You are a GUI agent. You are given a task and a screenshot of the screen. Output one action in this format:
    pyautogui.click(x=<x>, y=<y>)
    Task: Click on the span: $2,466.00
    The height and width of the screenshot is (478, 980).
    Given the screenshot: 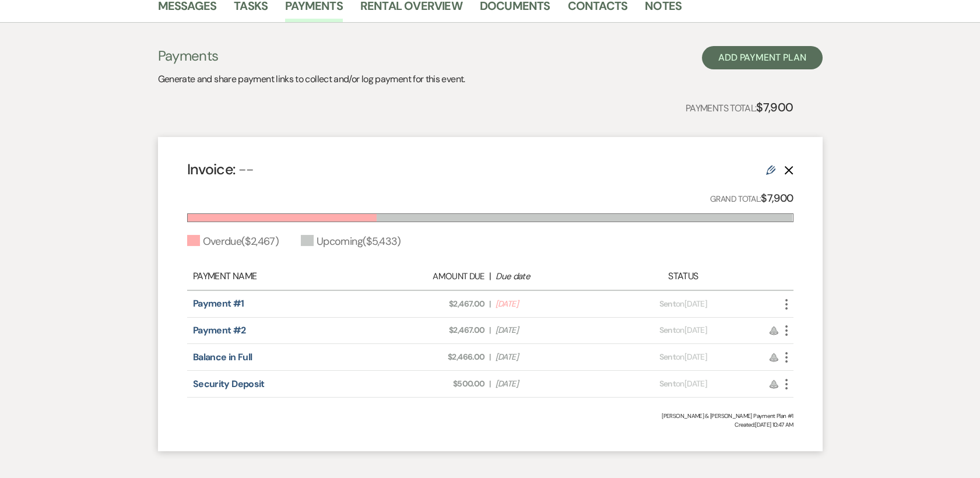 What is the action you would take?
    pyautogui.click(x=430, y=357)
    